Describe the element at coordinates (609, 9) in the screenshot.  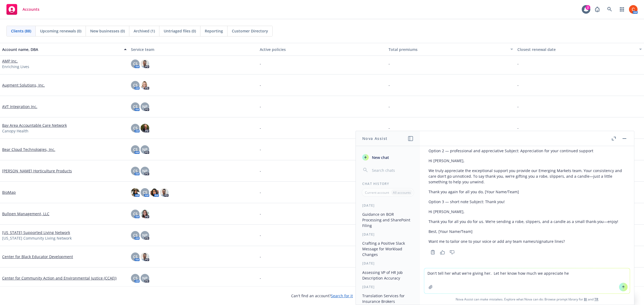
I see `a: Search` at that location.